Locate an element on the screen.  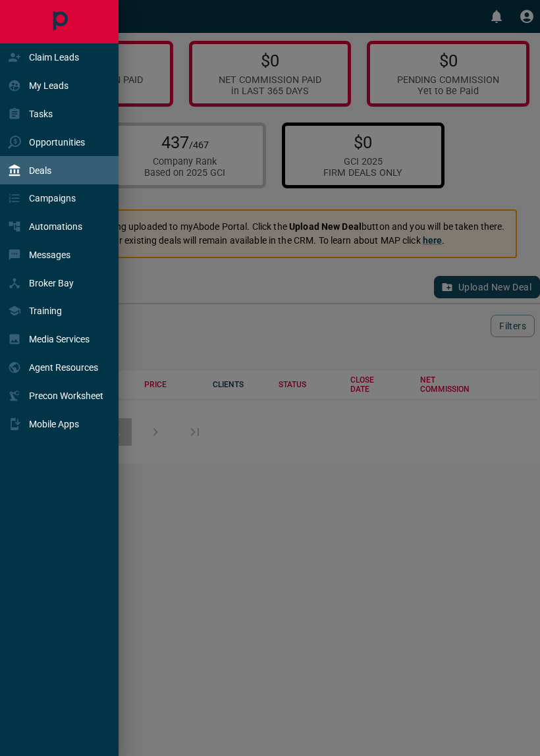
p: Precon Worksheet is located at coordinates (66, 396).